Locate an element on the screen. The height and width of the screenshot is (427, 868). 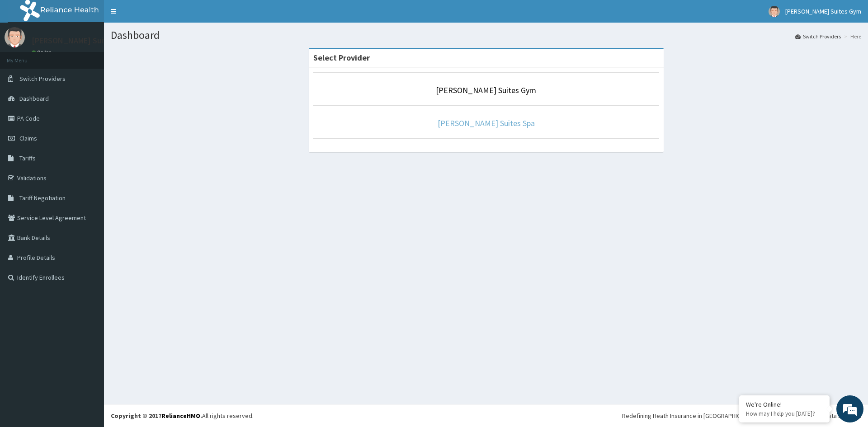
h1: Dashboard is located at coordinates (486, 36).